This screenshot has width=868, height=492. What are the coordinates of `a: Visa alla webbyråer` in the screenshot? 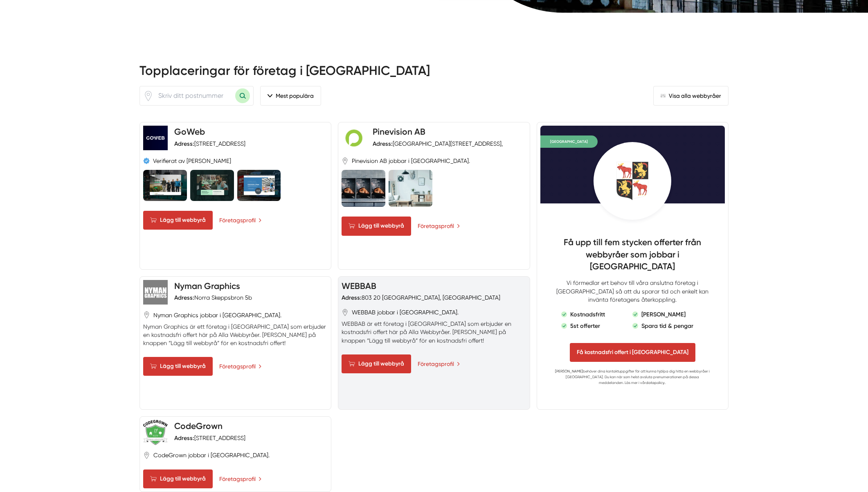 It's located at (691, 96).